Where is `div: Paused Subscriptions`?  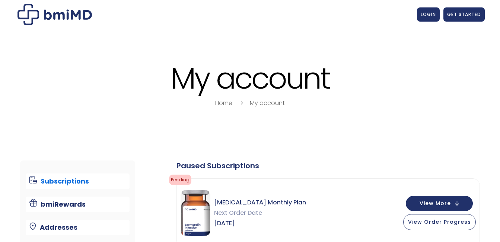 div: Paused Subscriptions is located at coordinates (328, 166).